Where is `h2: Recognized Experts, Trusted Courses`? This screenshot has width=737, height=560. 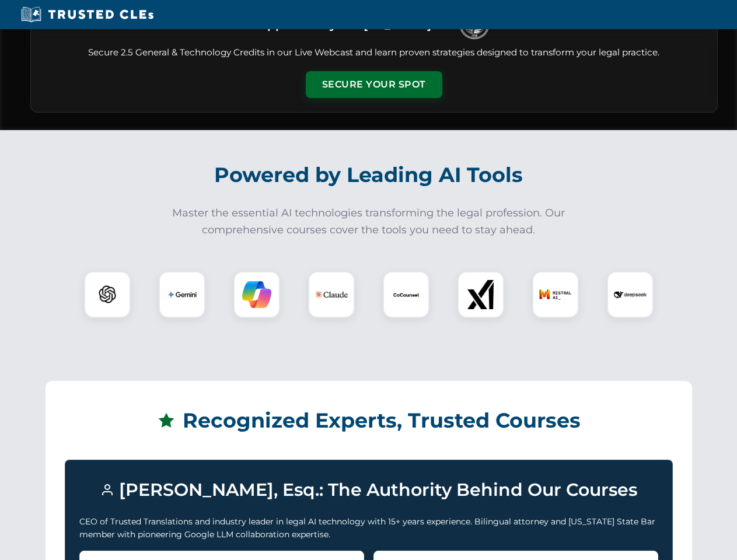 h2: Recognized Experts, Trusted Courses is located at coordinates (369, 421).